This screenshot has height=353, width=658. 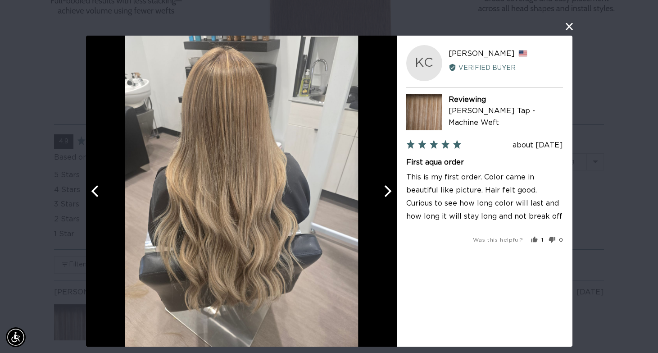 I want to click on button: Previous, so click(x=96, y=191).